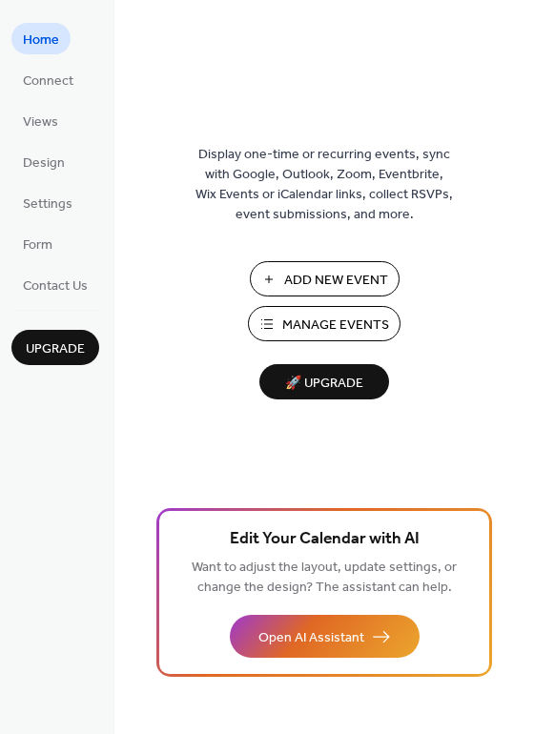 The width and height of the screenshot is (534, 734). Describe the element at coordinates (48, 202) in the screenshot. I see `a: Settings` at that location.